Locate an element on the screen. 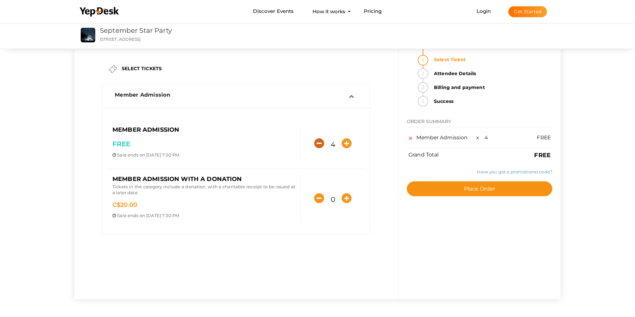 Image resolution: width=635 pixels, height=317 pixels. button: Get Started is located at coordinates (527, 12).